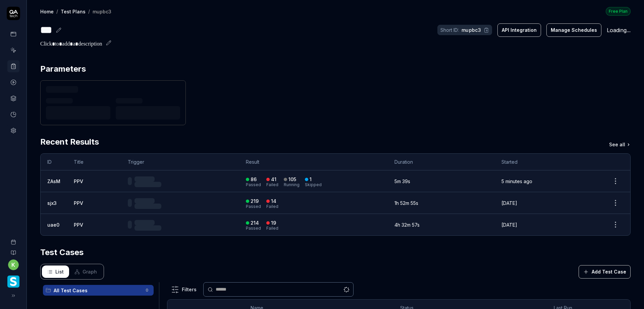 The width and height of the screenshot is (644, 309). Describe the element at coordinates (254, 180) in the screenshot. I see `div: 86` at that location.